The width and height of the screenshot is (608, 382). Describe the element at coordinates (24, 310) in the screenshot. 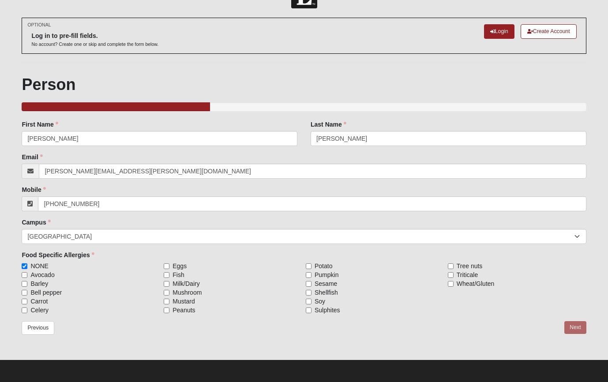

I see `input: Celery` at that location.